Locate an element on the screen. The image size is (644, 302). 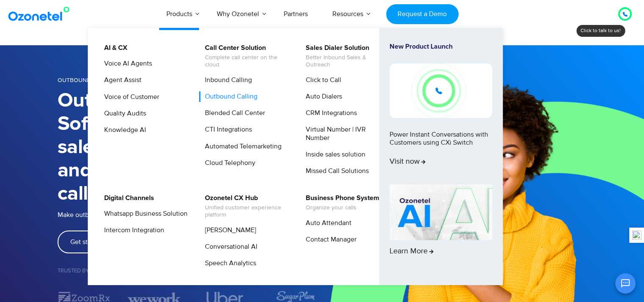
span: Unified customer experience platform is located at coordinates (247, 212).